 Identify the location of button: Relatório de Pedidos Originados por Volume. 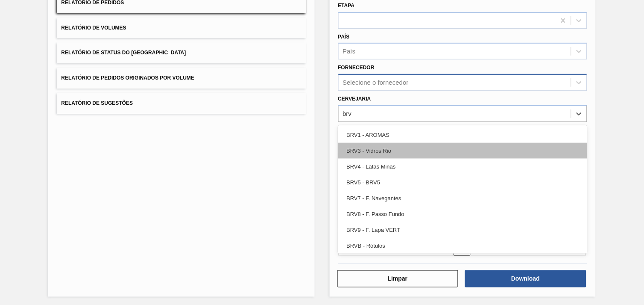
(181, 78).